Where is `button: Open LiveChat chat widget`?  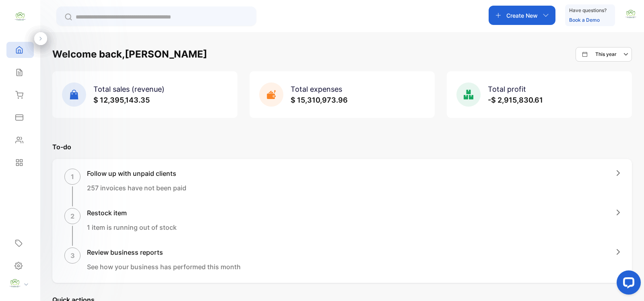 button: Open LiveChat chat widget is located at coordinates (19, 15).